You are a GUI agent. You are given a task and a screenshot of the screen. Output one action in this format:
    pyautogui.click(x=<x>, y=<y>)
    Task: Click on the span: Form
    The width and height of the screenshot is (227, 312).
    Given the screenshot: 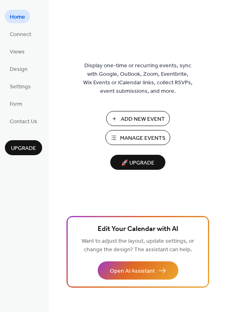 What is the action you would take?
    pyautogui.click(x=16, y=104)
    